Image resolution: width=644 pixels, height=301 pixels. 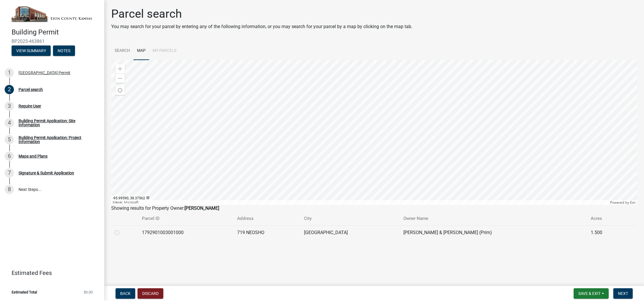 What do you see at coordinates (56, 140) in the screenshot?
I see `div: Building Permit Application: Project Information` at bounding box center [56, 140].